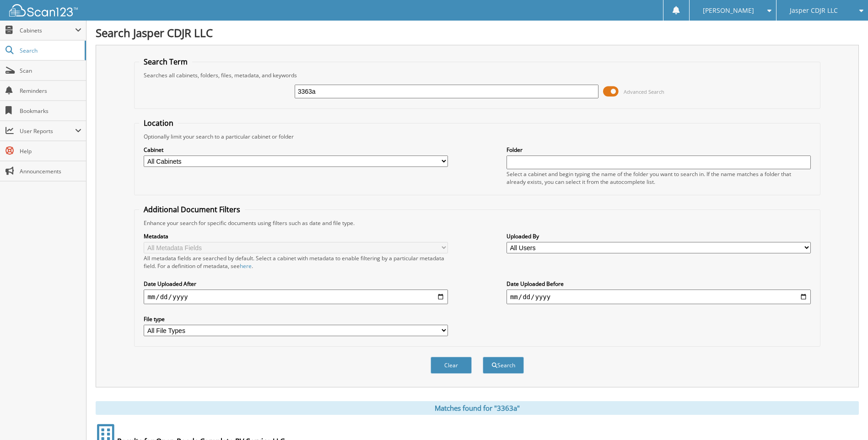 This screenshot has width=868, height=440. Describe the element at coordinates (192, 209) in the screenshot. I see `legend: Additional Document Filters` at that location.